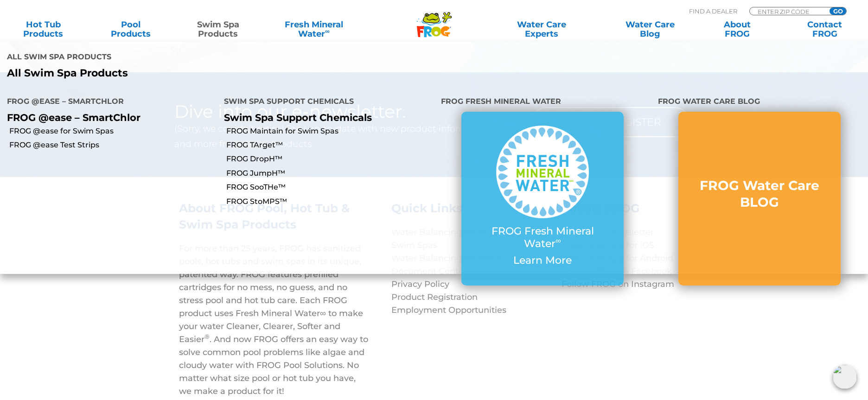 Image resolution: width=868 pixels, height=400 pixels. I want to click on p: For more than 25 years, FROG has sanitized pools, hot tubs and swim spas in its unique, patented ..., so click(273, 320).